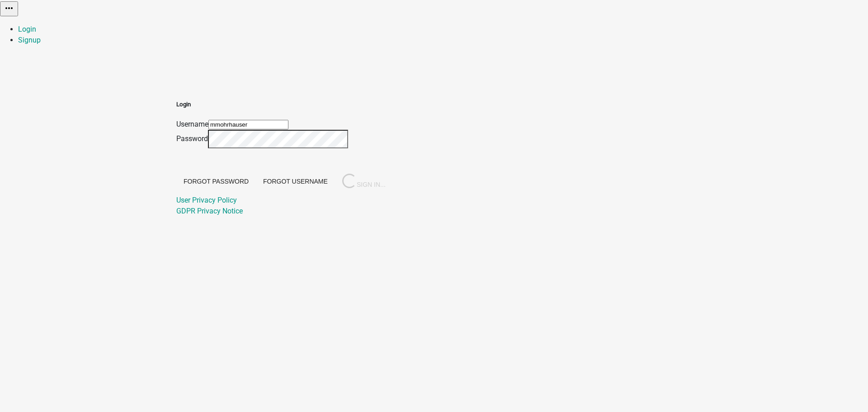 This screenshot has height=412, width=868. I want to click on span: SIGN IN..., so click(364, 185).